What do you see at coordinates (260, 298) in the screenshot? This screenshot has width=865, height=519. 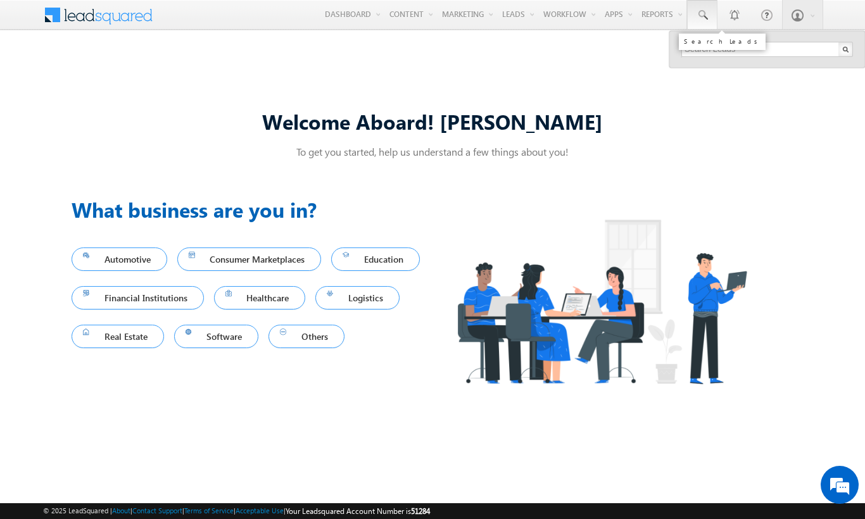 I see `span: Healthcare` at bounding box center [260, 298].